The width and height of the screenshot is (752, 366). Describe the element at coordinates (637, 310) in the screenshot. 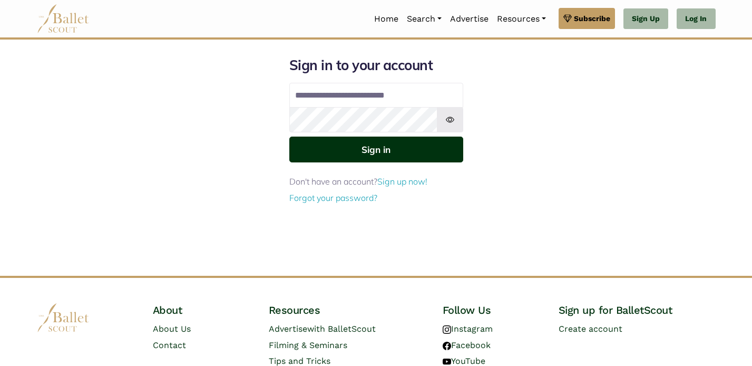

I see `h4: Sign up for BalletScout` at that location.